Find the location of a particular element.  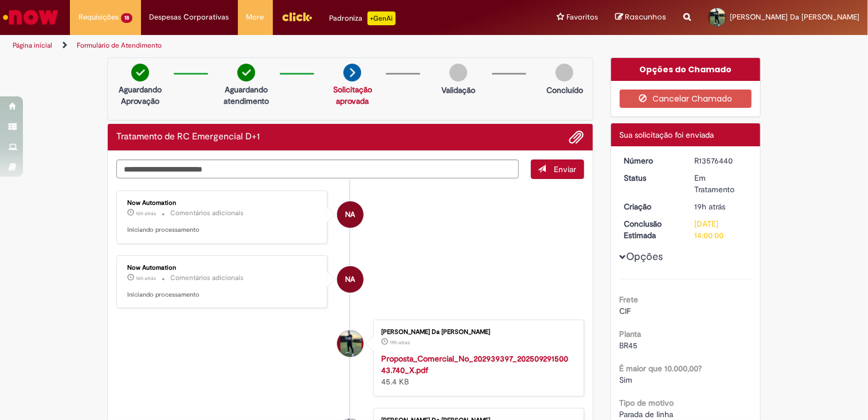

span: BR45 is located at coordinates (629, 345).